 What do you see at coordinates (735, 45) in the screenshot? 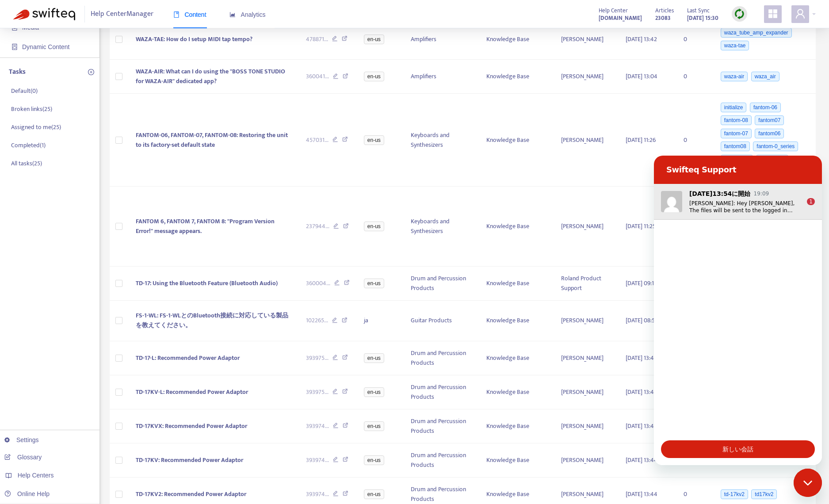
I see `span: waza-tae` at bounding box center [735, 45].